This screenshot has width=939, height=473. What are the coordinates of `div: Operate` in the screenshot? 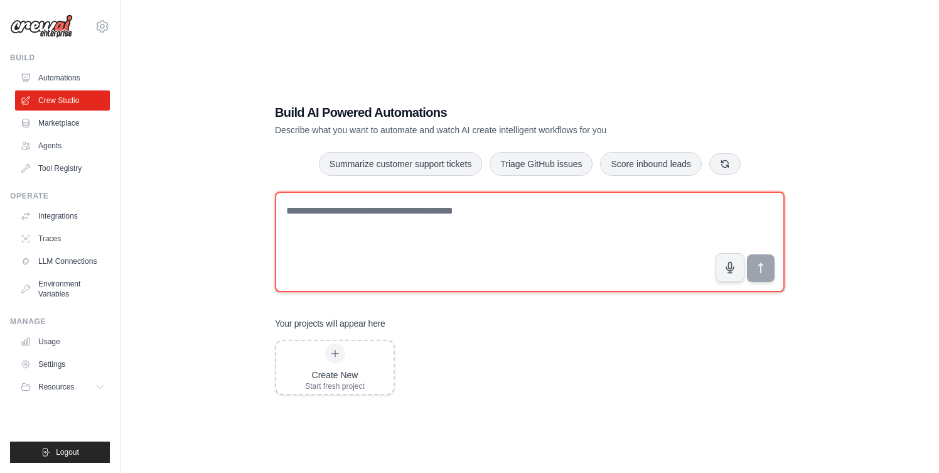 It's located at (60, 196).